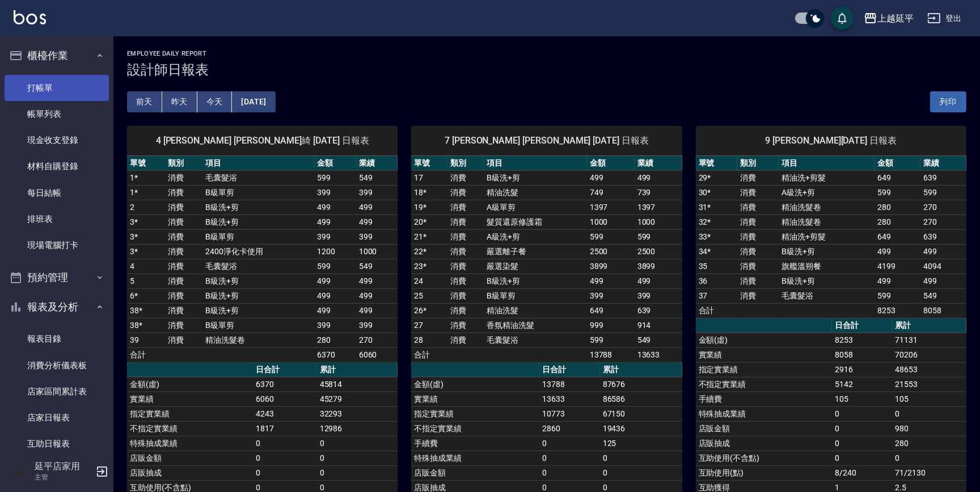  Describe the element at coordinates (826, 222) in the screenshot. I see `td: 精油洗髮卷` at that location.